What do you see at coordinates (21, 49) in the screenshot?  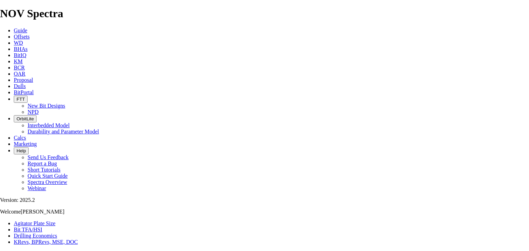 I see `span: BHAs` at bounding box center [21, 49].